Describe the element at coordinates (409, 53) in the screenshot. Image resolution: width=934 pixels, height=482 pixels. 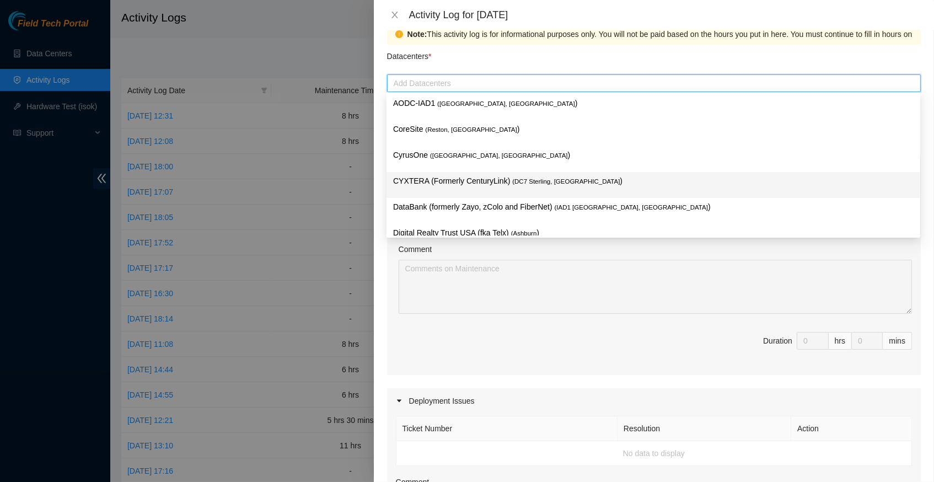
I see `p: Datacenters` at that location.